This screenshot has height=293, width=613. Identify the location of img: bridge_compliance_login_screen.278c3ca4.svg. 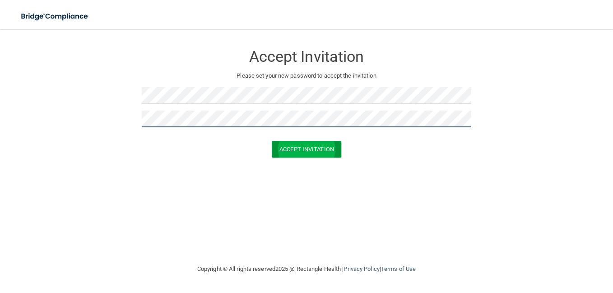
(55, 16).